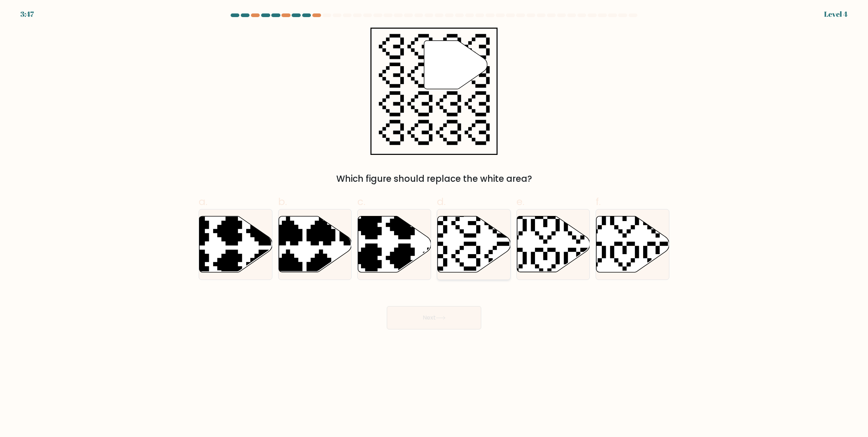 The image size is (868, 437). Describe the element at coordinates (521, 202) in the screenshot. I see `span: e.` at that location.